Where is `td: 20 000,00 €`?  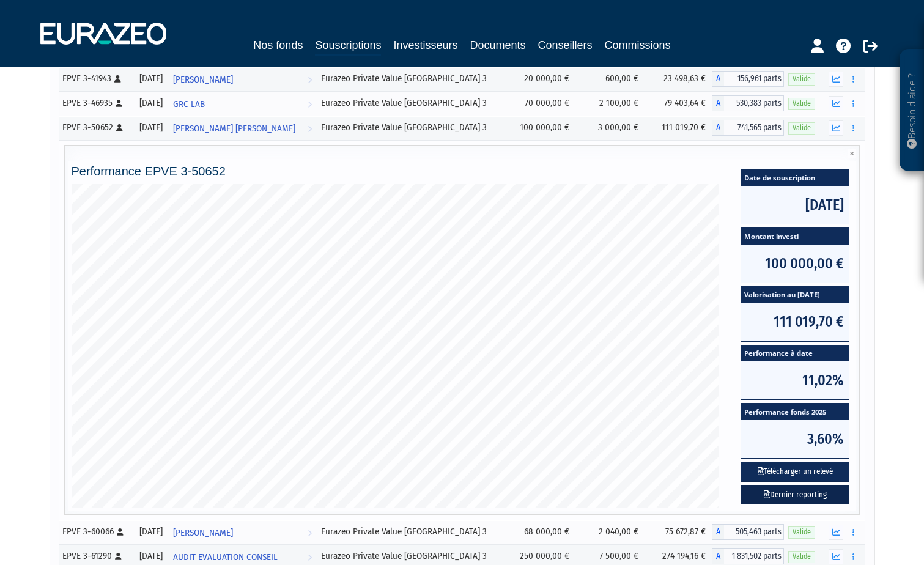
td: 20 000,00 € is located at coordinates (541, 79).